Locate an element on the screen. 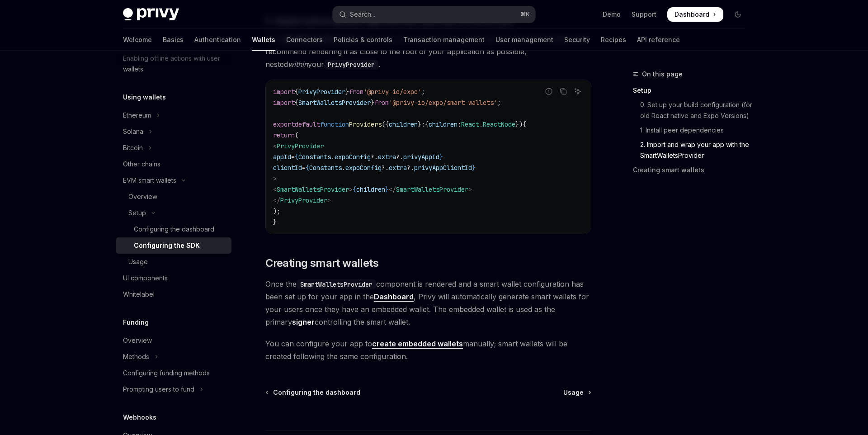 The height and width of the screenshot is (435, 868). span: default is located at coordinates (308, 124).